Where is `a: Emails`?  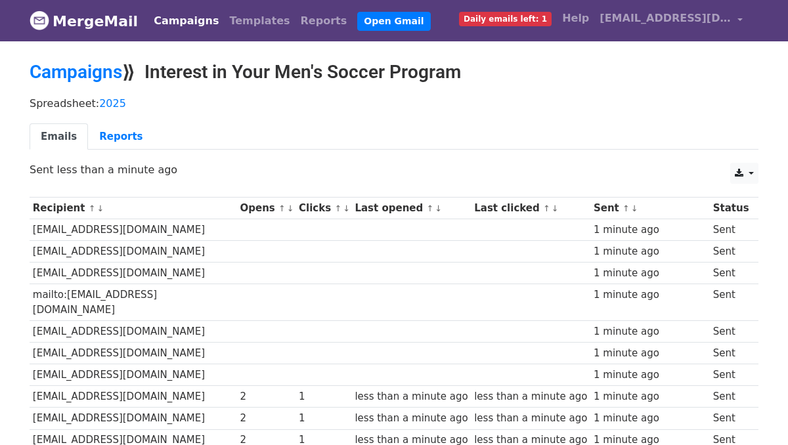
a: Emails is located at coordinates (58, 137).